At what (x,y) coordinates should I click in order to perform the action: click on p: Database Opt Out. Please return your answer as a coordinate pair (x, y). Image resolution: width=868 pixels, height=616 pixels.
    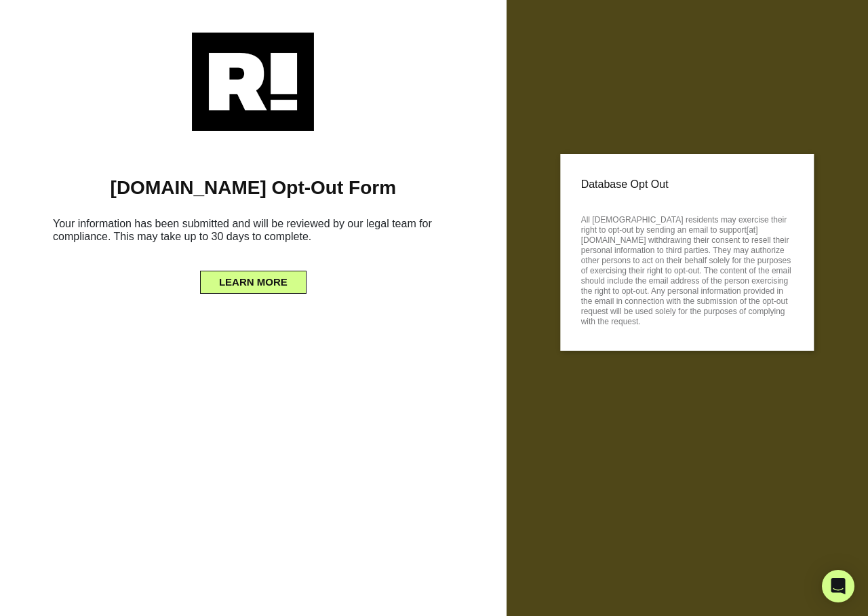
    Looking at the image, I should click on (687, 185).